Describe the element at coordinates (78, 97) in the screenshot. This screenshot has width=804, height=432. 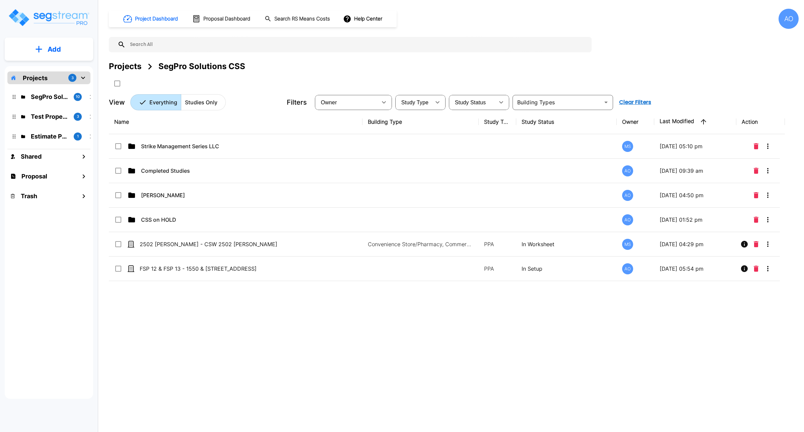
I see `p: 10` at that location.